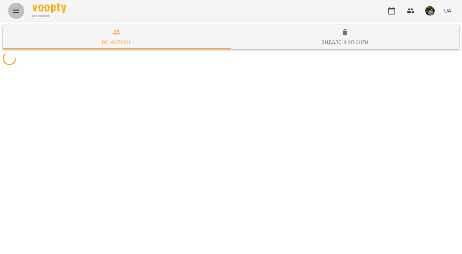  Describe the element at coordinates (49, 16) in the screenshot. I see `span: For Business` at that location.